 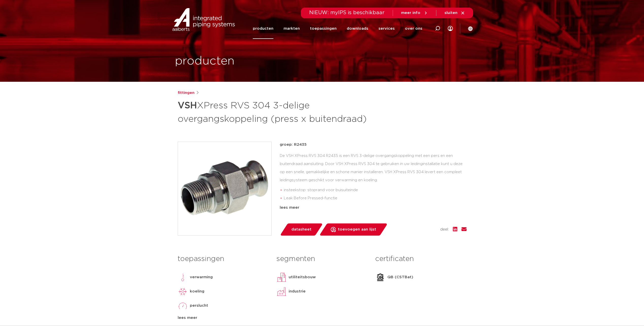 I want to click on div: De VSH XPress RVS 304 R2435 is een RVS 3-delige overgangskoppeling met een pers en een buitendraa..., so click(x=373, y=177).